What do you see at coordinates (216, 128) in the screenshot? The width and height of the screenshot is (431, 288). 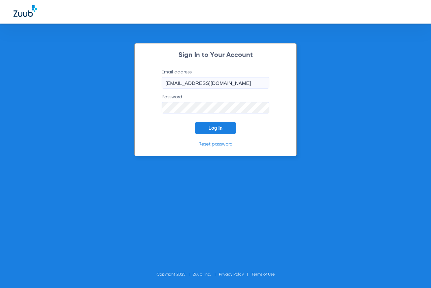 I see `button: Log In` at bounding box center [216, 128].